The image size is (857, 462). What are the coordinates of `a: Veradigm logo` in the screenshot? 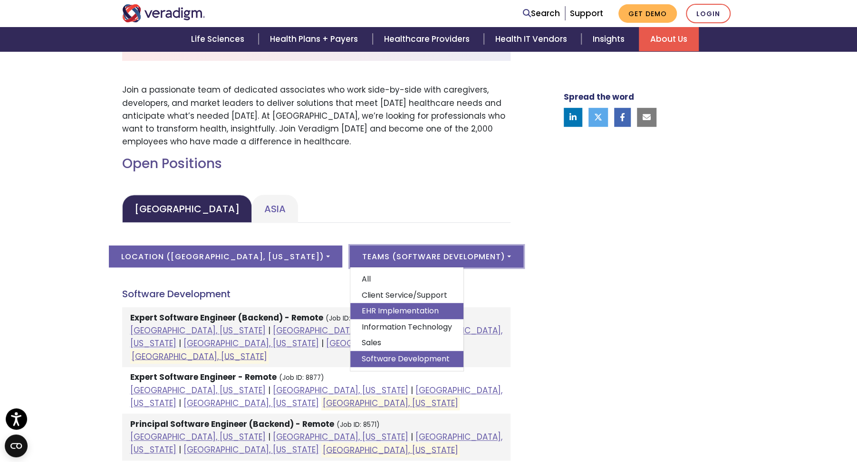 It's located at (164, 13).